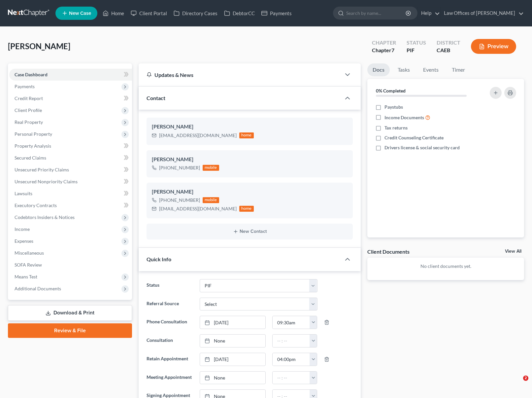 This screenshot has width=532, height=398. I want to click on span: Unsecured Nonpriority Claims, so click(46, 181).